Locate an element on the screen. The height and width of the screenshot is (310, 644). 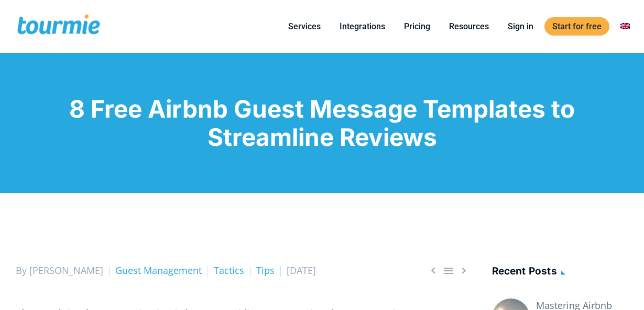
a: Tactics is located at coordinates (229, 270).